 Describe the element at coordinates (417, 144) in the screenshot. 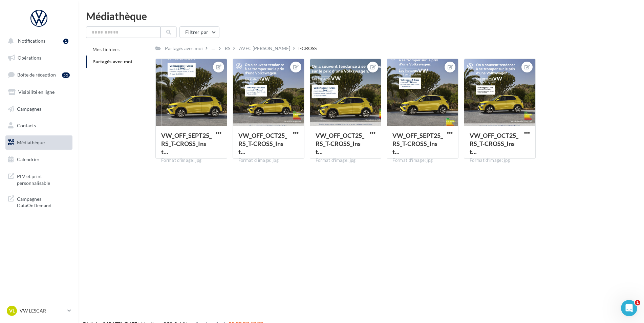

I see `span: VW_OFF_SEPT25_RS_T-CROSS_InstantVW1080X1350` at that location.